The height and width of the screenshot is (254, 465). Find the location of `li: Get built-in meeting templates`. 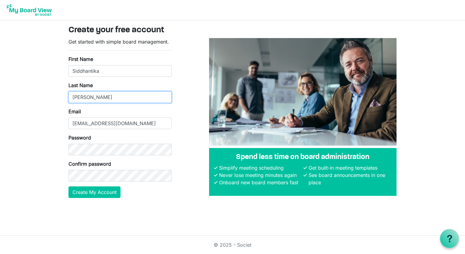

li: Get built-in meeting templates is located at coordinates (349, 168).